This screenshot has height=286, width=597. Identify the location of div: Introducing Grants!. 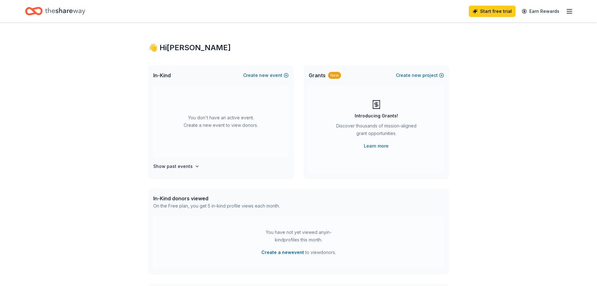
(376, 116).